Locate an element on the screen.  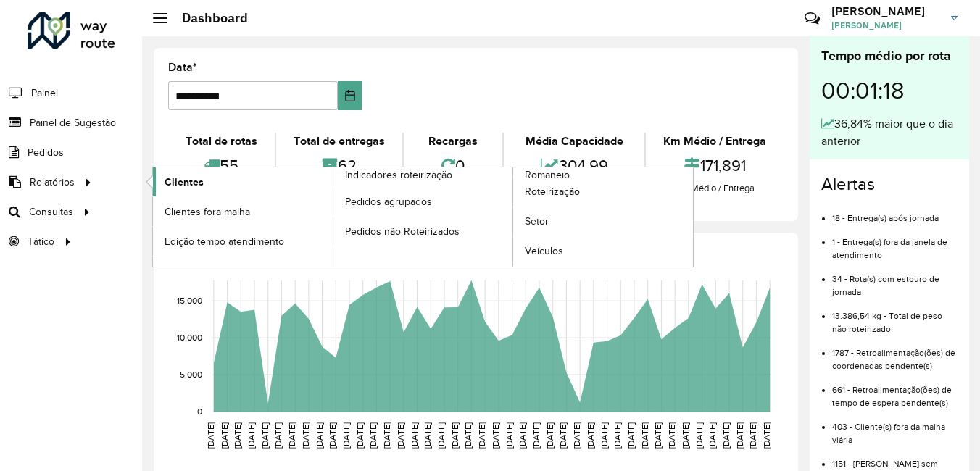
span: Pedidos não Roteirizados is located at coordinates (403, 231).